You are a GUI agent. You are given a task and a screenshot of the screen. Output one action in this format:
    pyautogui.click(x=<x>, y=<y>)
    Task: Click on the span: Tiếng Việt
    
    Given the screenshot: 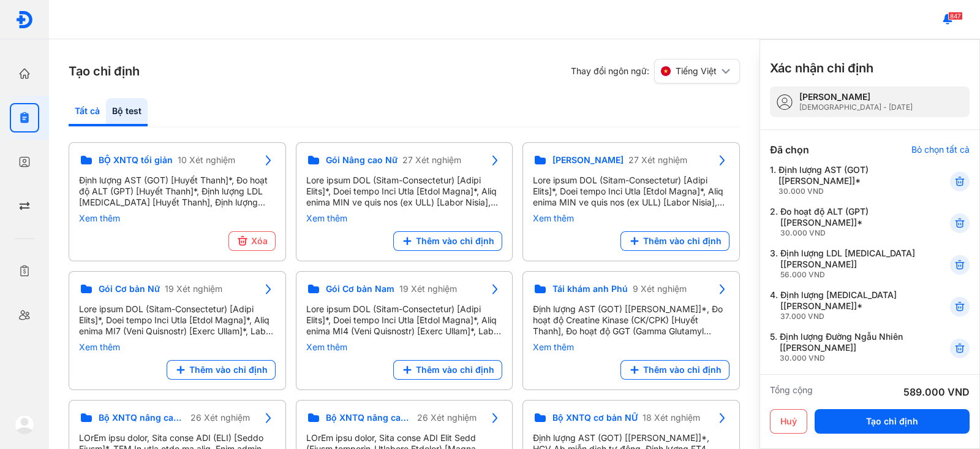 What is the action you would take?
    pyautogui.click(x=696, y=71)
    